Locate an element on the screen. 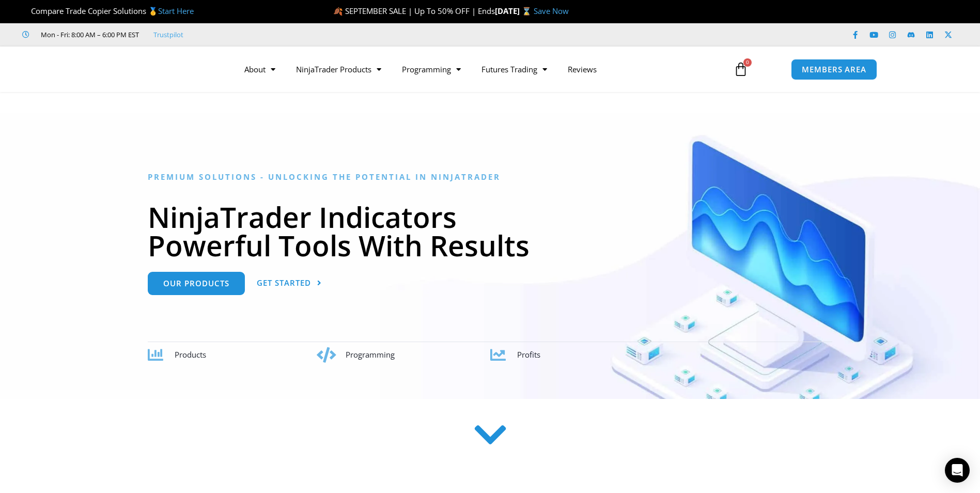 This screenshot has width=980, height=493. a: 0 is located at coordinates (741, 70).